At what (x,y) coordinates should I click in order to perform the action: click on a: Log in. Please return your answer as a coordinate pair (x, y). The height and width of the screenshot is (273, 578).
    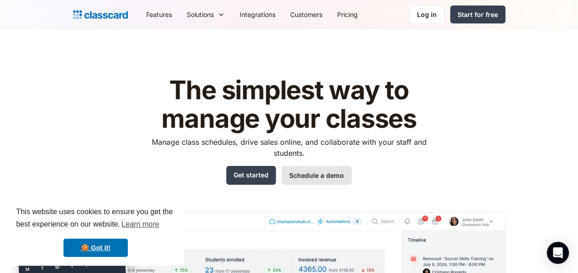
    Looking at the image, I should click on (427, 14).